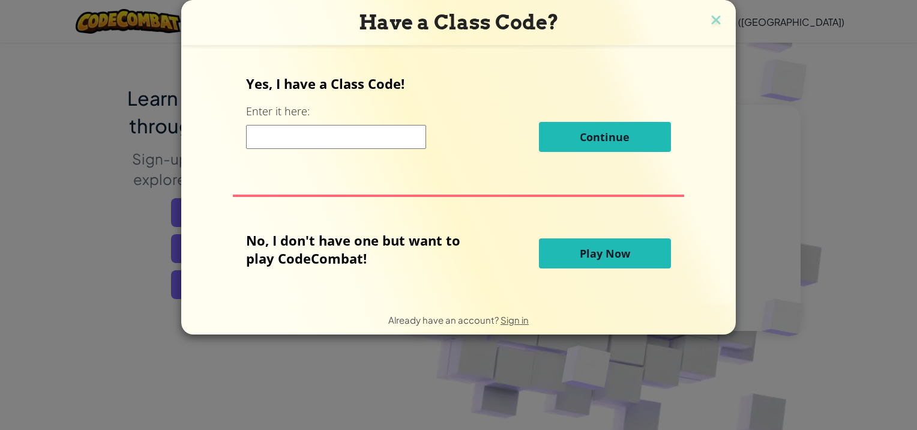 The height and width of the screenshot is (430, 917). Describe the element at coordinates (515, 319) in the screenshot. I see `a: Sign in` at that location.